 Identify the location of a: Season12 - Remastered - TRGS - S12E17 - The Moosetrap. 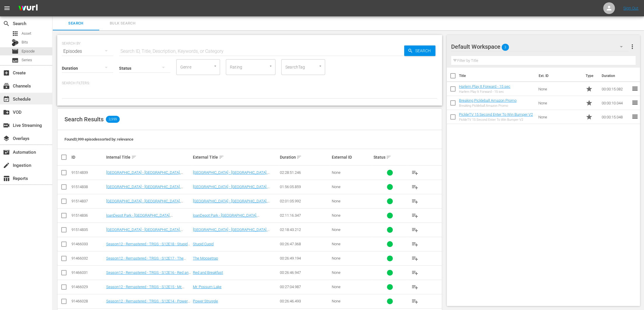
(146, 260).